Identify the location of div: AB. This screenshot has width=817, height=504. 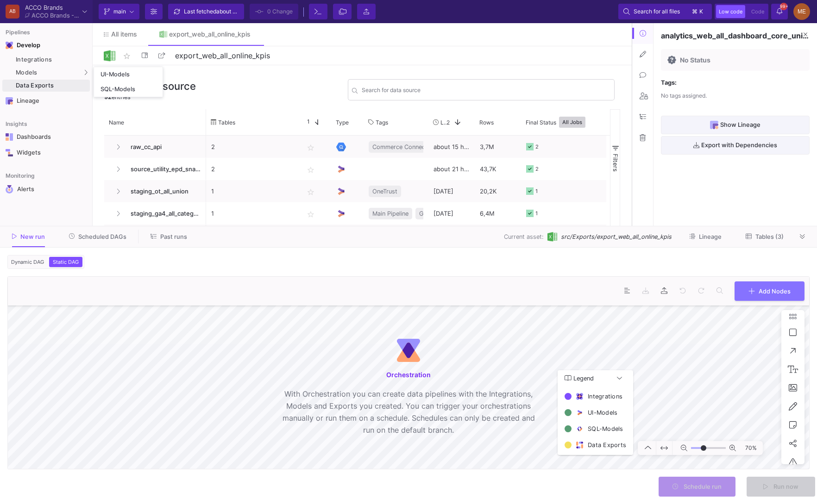
(13, 12).